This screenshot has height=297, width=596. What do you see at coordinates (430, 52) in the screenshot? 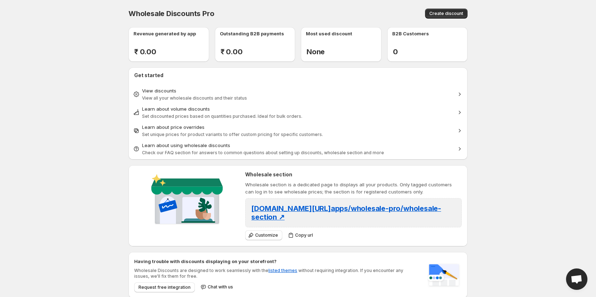
I see `h2: 0` at bounding box center [430, 52].